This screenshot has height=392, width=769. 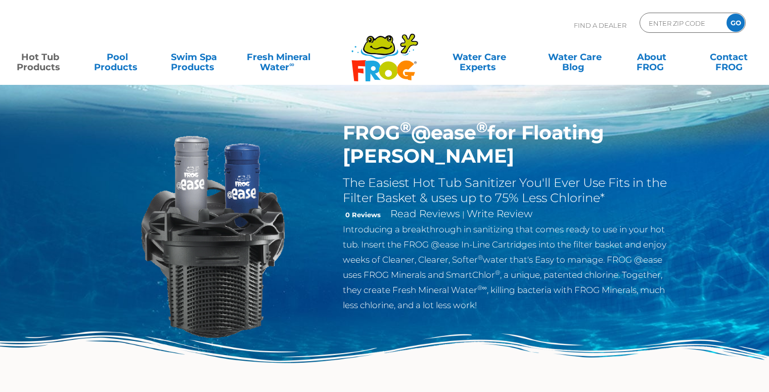 I want to click on img: Frog Products Logo, so click(x=385, y=51).